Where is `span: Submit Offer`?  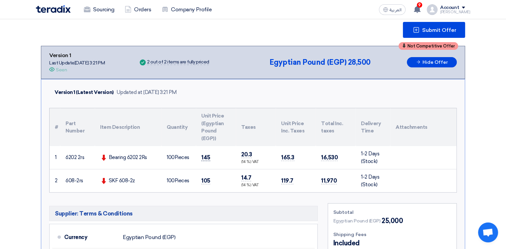 span: Submit Offer is located at coordinates (439, 30).